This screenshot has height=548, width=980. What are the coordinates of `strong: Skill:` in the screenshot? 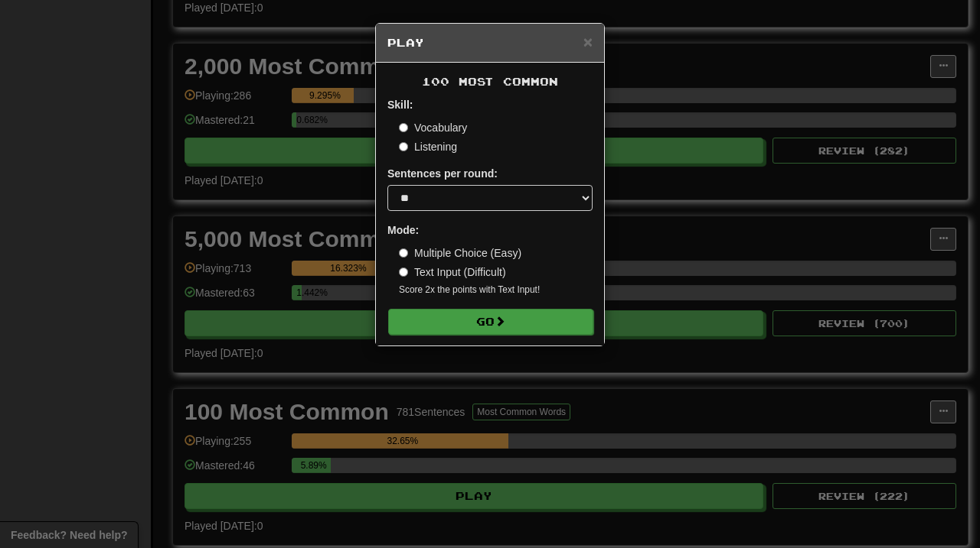 It's located at (399, 104).